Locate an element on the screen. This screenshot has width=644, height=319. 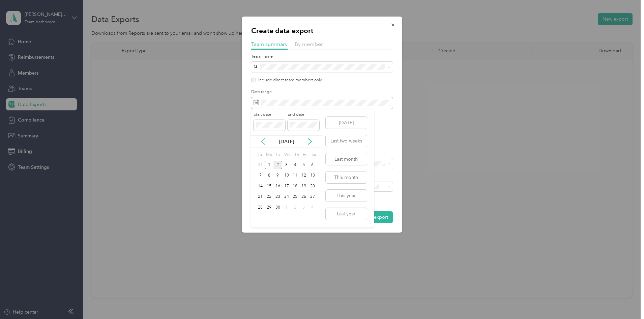
div: 25 is located at coordinates (295, 197).